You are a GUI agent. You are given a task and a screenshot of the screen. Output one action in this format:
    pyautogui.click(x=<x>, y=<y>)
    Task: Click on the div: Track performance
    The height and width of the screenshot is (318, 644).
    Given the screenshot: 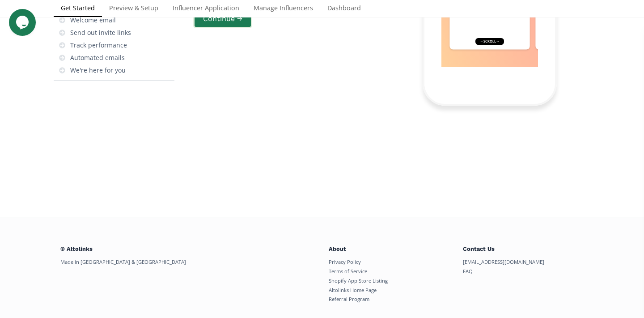 What is the action you would take?
    pyautogui.click(x=98, y=45)
    